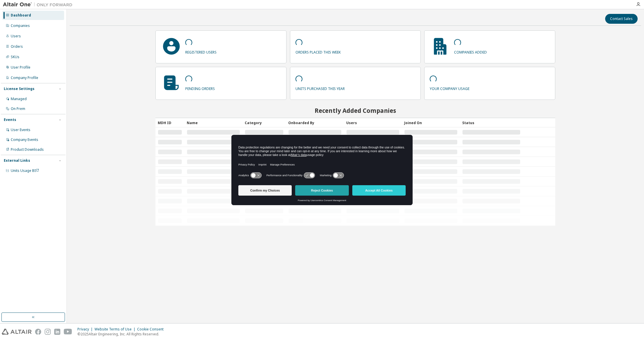 Image resolution: width=644 pixels, height=340 pixels. What do you see at coordinates (27, 149) in the screenshot?
I see `div: Product Downloads` at bounding box center [27, 149].